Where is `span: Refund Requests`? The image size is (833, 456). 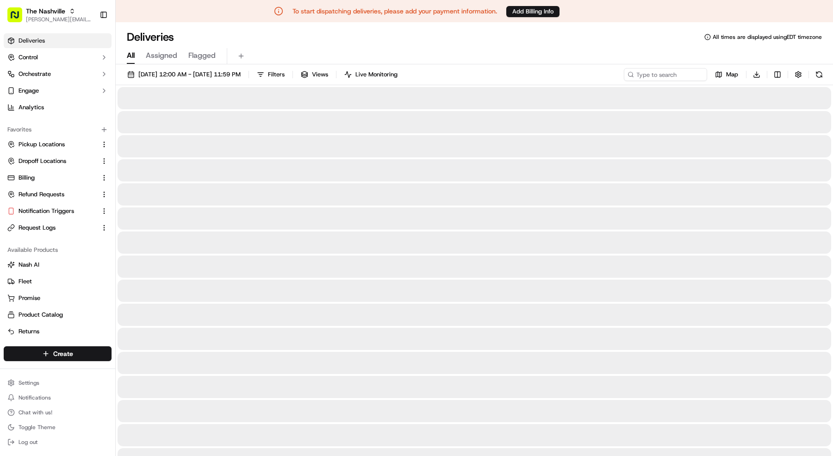
span: Refund Requests is located at coordinates (41, 194).